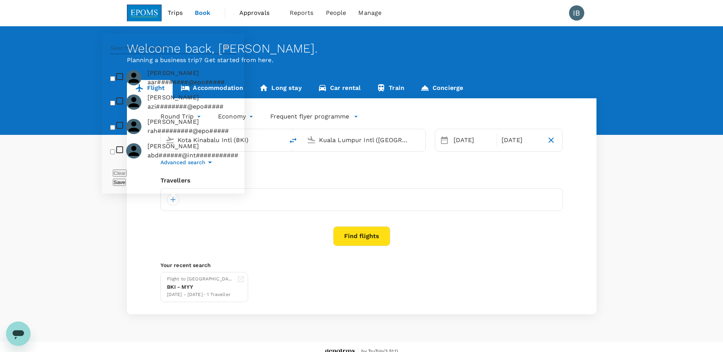  What do you see at coordinates (314, 117) in the screenshot?
I see `button: Frequent flyer programme` at bounding box center [314, 117].